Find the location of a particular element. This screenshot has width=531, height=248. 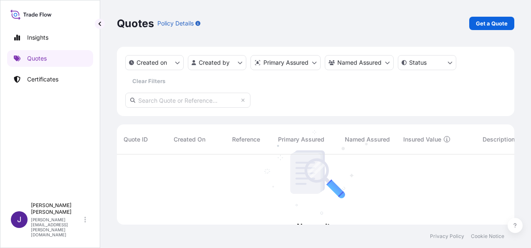

span: Created On is located at coordinates (190, 140).